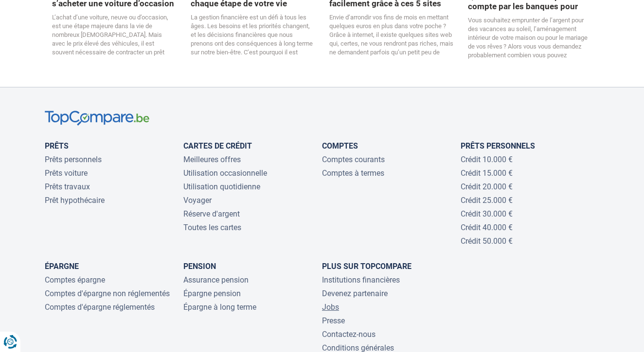 This screenshot has height=352, width=644. Describe the element at coordinates (211, 214) in the screenshot. I see `a: Réserve d'argent` at that location.